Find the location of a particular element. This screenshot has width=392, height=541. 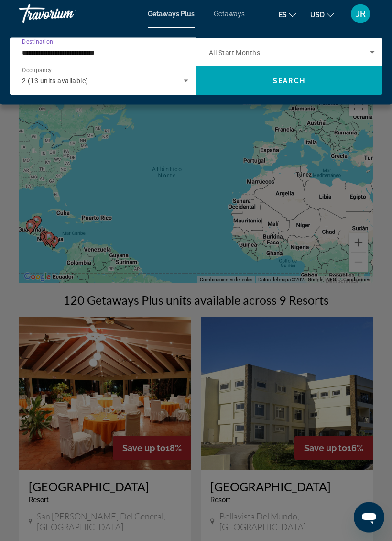

button: Search is located at coordinates (290, 82).